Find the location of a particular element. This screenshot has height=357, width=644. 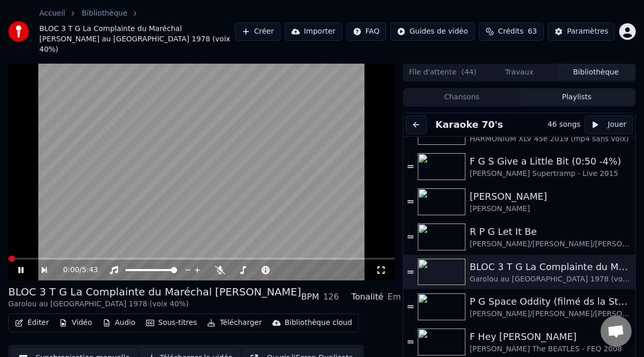

button: Jouer is located at coordinates (609, 125).